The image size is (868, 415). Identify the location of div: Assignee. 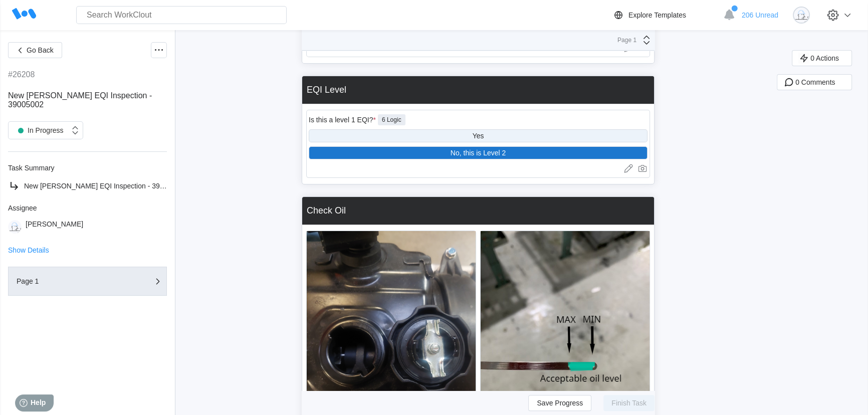
(87, 208).